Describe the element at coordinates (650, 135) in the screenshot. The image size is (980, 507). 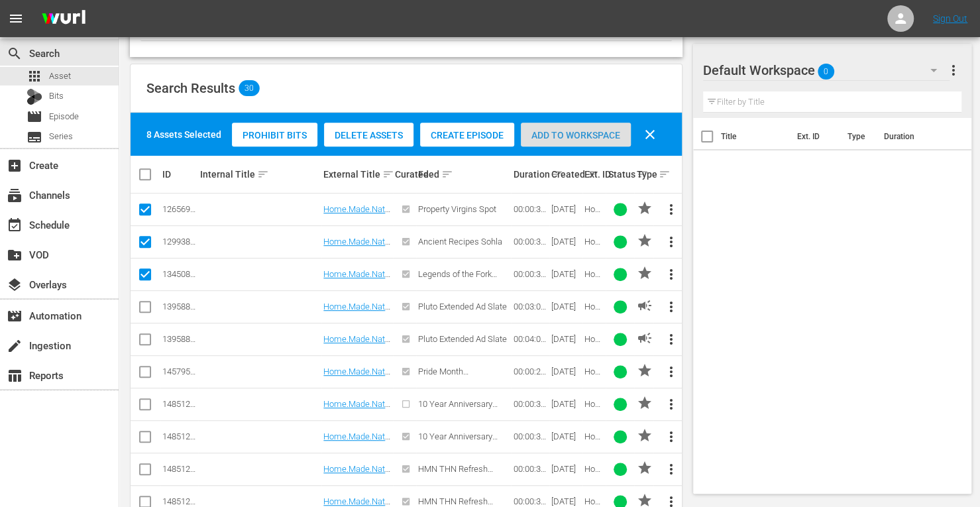
I see `span: clear` at that location.